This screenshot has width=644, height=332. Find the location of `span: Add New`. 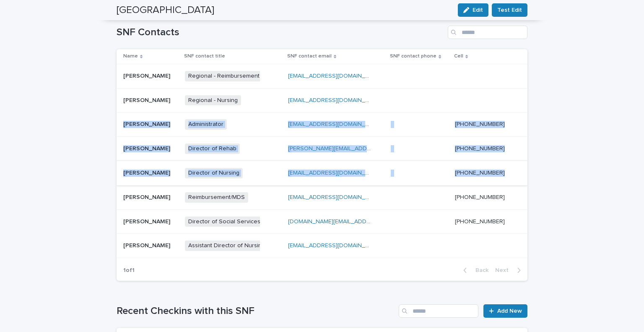

span: Add New is located at coordinates (509, 311).